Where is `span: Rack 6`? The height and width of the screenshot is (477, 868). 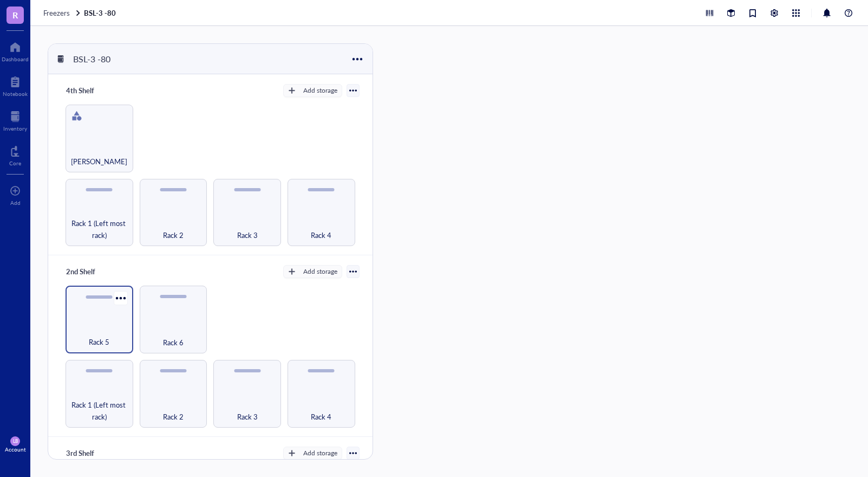
span: Rack 6 is located at coordinates (173, 343).